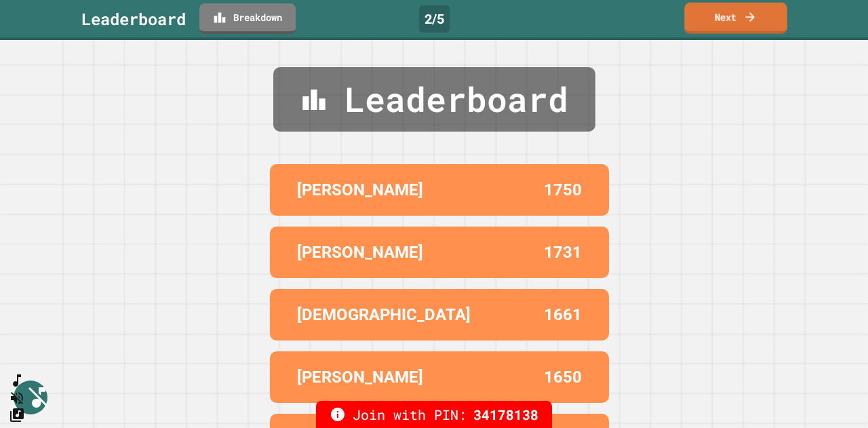 The image size is (868, 428). Describe the element at coordinates (506, 414) in the screenshot. I see `span: 34178138` at that location.